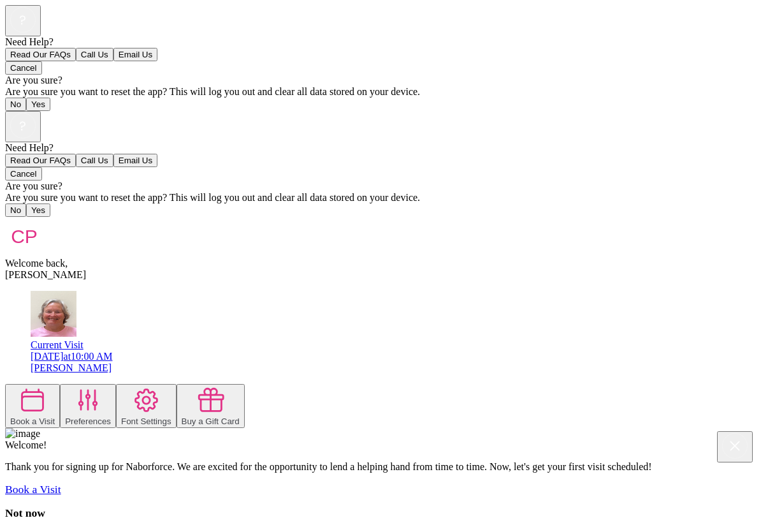 The image size is (761, 532). What do you see at coordinates (88, 406) in the screenshot?
I see `button: Preferences` at bounding box center [88, 406].